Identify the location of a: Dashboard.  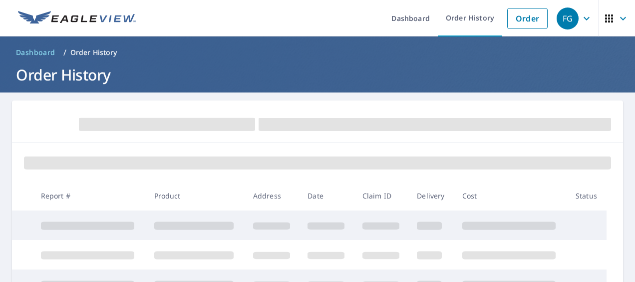
(35, 52).